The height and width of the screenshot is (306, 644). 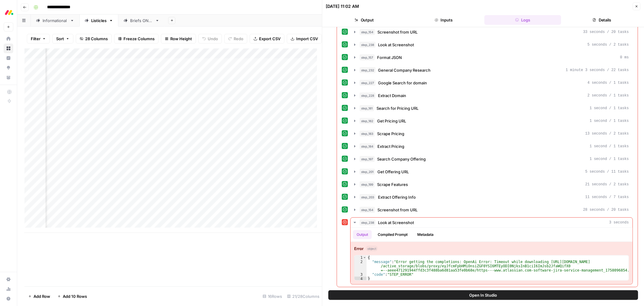 What do you see at coordinates (608, 83) in the screenshot?
I see `span: 4 seconds / 1 tasks` at bounding box center [608, 83].